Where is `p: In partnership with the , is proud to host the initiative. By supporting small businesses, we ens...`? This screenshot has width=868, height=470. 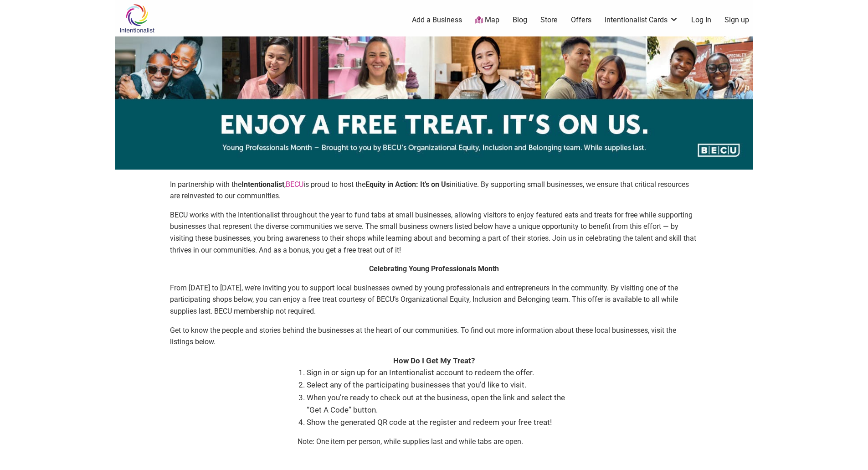
p: In partnership with the , is proud to host the initiative. By supporting small businesses, we ens... is located at coordinates (434, 190).